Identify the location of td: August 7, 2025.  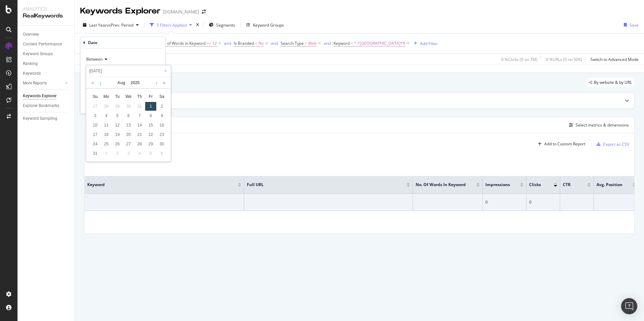
(140, 116).